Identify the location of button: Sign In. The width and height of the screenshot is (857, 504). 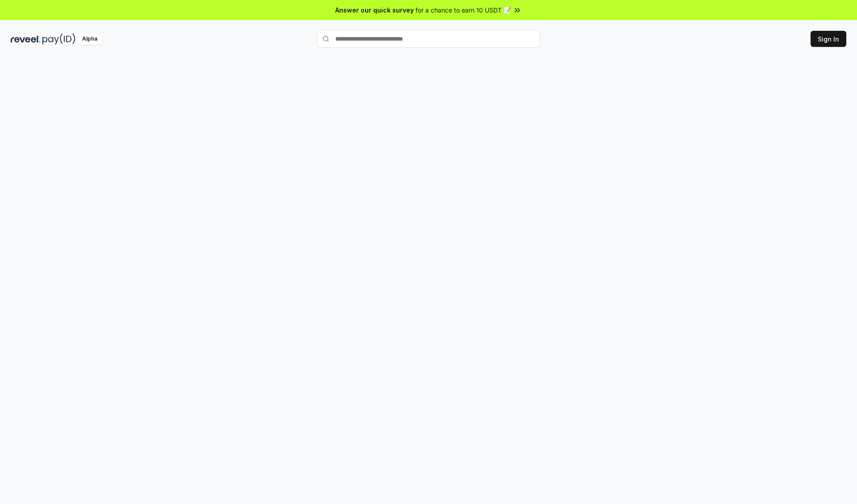
(829, 39).